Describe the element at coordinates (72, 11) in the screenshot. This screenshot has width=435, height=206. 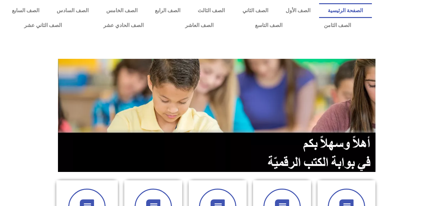
I see `a: الصف السادس` at that location.